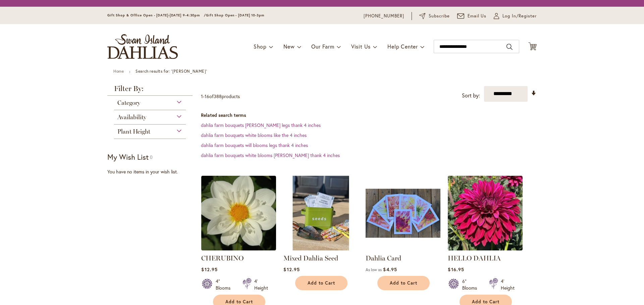  What do you see at coordinates (471, 285) in the screenshot?
I see `div: 6" Blooms` at bounding box center [471, 285].